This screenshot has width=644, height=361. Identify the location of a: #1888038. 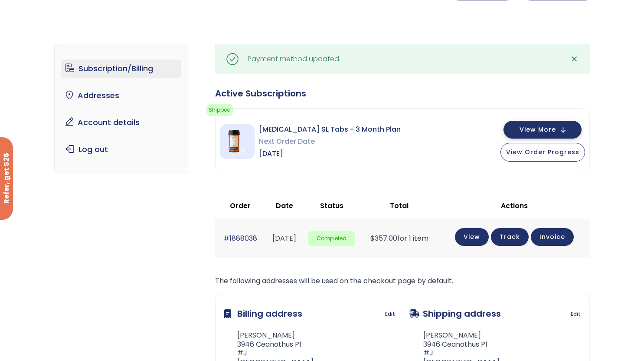
(240, 238).